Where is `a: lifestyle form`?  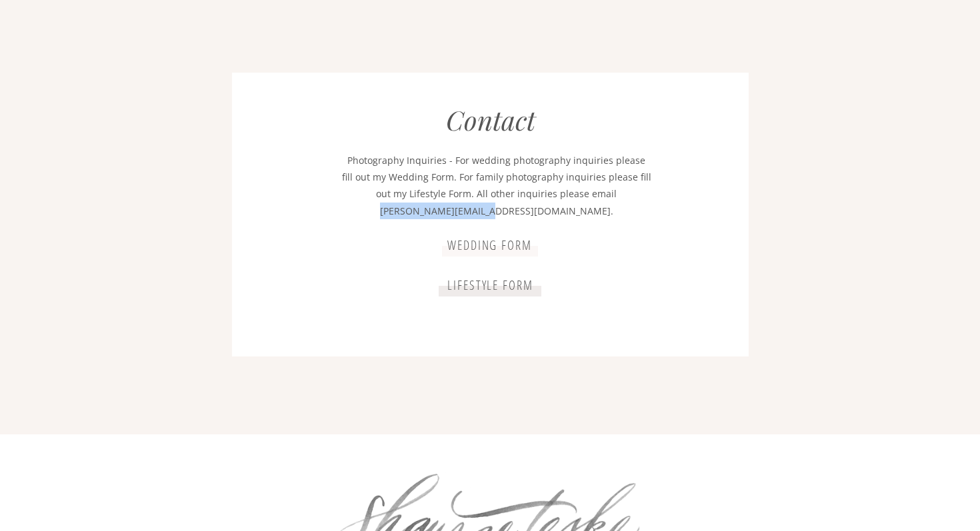 a: lifestyle form is located at coordinates (490, 284).